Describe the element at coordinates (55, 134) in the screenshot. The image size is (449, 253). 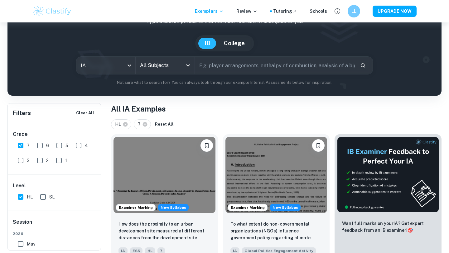
I see `h6: Grade` at that location.